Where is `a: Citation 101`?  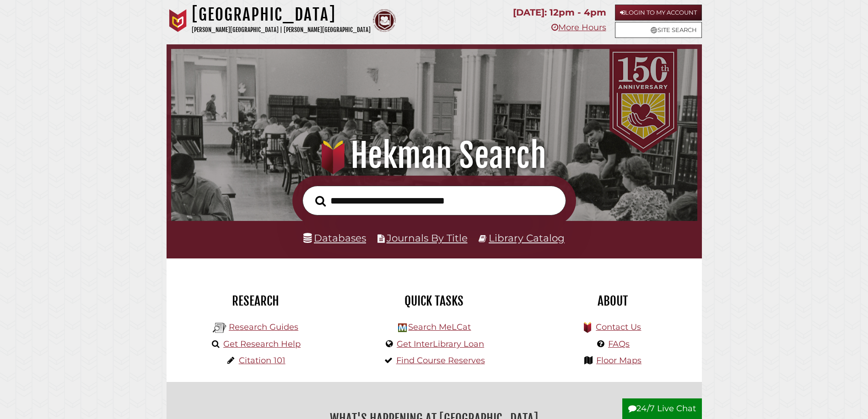
a: Citation 101 is located at coordinates (262, 361).